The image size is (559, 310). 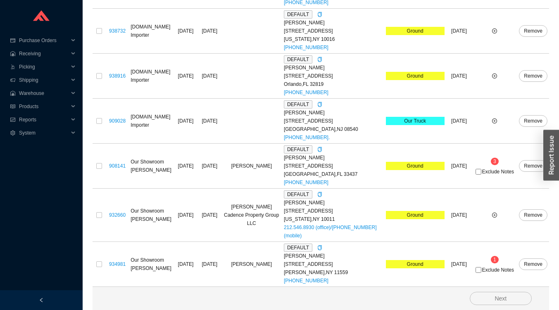 What do you see at coordinates (44, 133) in the screenshot?
I see `span: System` at bounding box center [44, 133].